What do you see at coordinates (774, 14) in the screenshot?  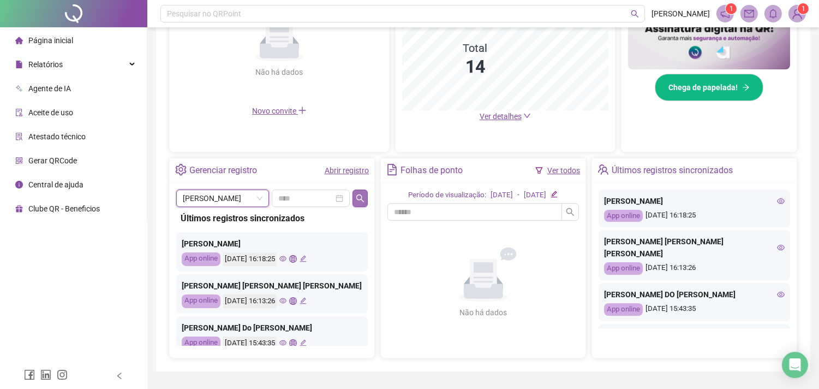 I see `span: bell` at bounding box center [774, 14].